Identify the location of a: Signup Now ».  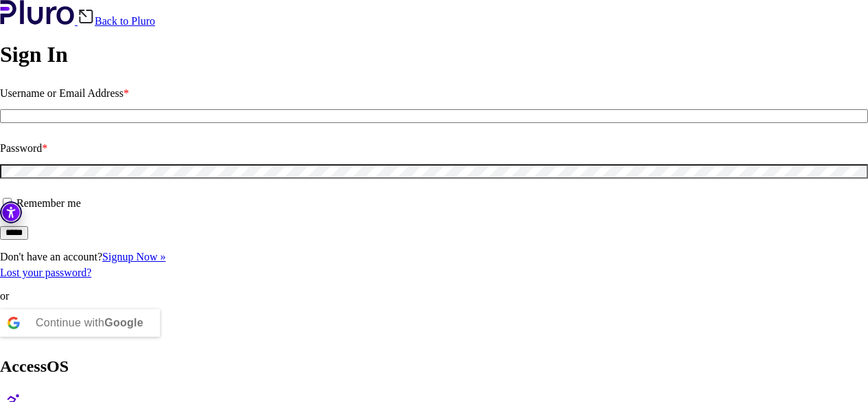
(134, 256).